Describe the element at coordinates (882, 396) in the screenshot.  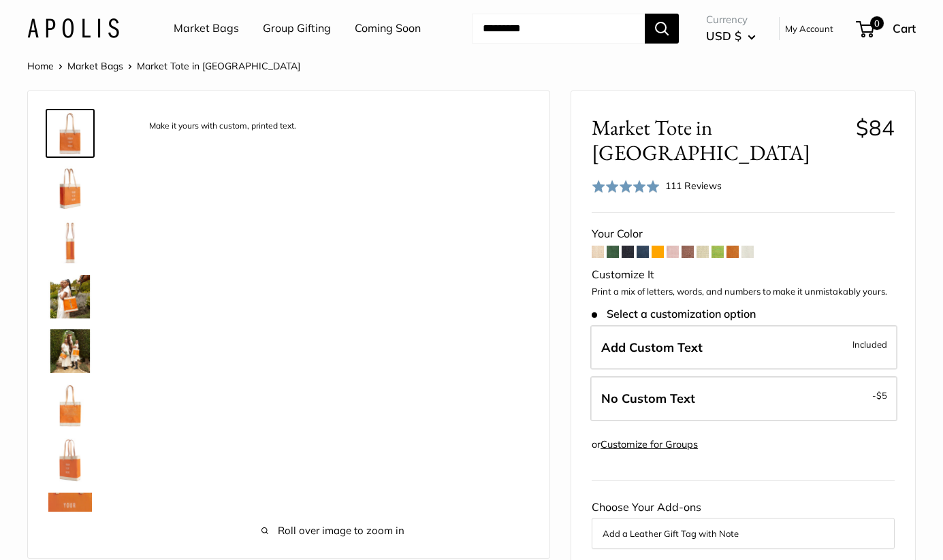
I see `span: $5` at that location.